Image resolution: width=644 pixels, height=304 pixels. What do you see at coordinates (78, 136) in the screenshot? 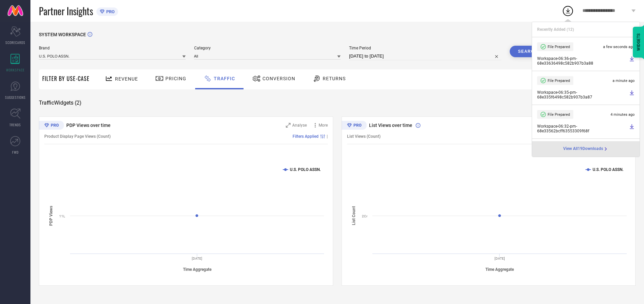
I see `span: Product Display Page Views (Count)` at bounding box center [78, 136].